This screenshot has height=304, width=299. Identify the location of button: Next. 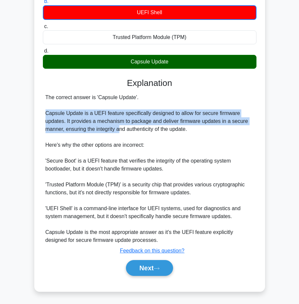
(150, 268).